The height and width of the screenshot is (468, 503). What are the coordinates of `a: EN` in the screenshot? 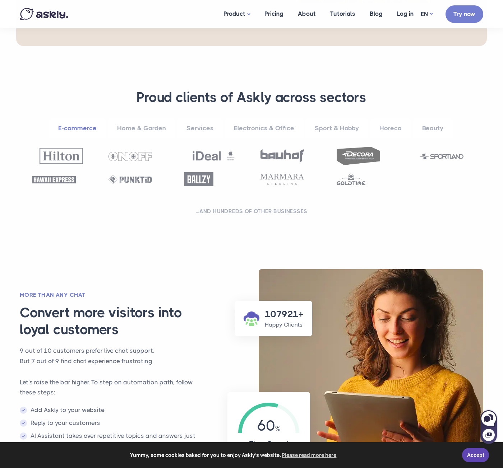 It's located at (426, 14).